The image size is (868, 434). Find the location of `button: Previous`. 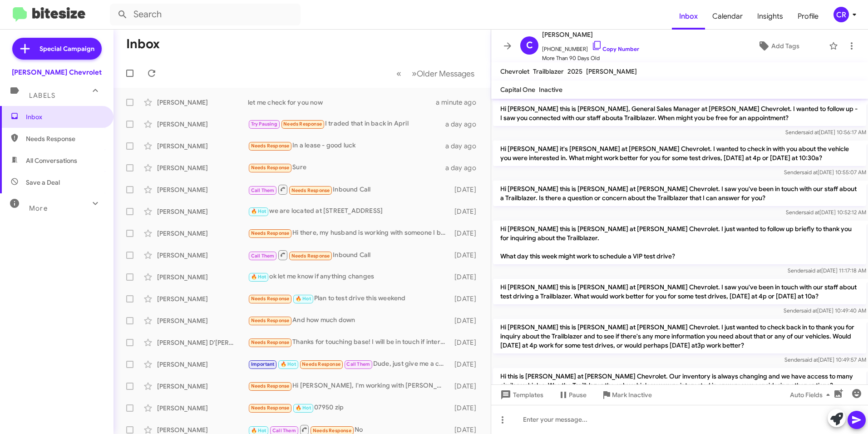

button: Previous is located at coordinates (399, 74).